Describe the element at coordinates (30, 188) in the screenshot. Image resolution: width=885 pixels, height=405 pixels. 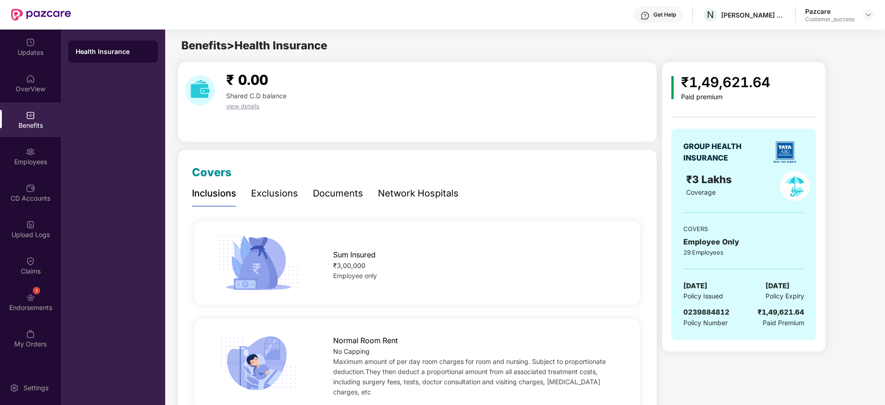
I see `img: svg+xml;base64,PHN2ZyBpZD0iQ0RfQWNjb3VudHMiIGRhdGEtbmFtZT0iQ0QgQWNjb3VudHMiIHhtbG5zPSJodHRwOi8vd3...` at that location.